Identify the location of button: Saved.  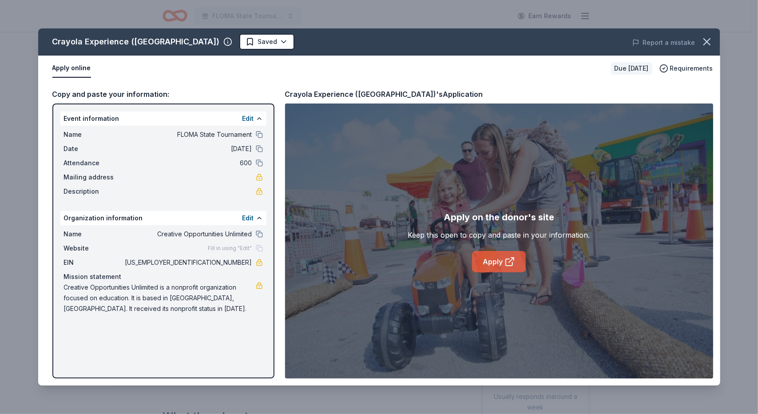
(267, 42).